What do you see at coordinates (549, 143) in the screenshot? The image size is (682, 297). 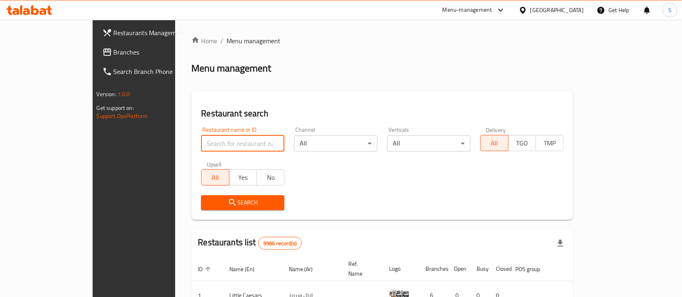 I see `button: TMP` at bounding box center [549, 143].